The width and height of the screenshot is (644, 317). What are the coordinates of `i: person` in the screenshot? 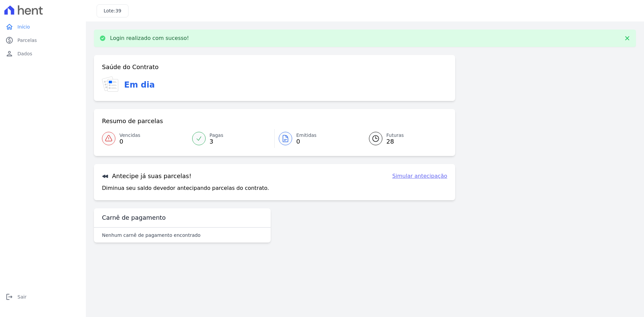 It's located at (9, 54).